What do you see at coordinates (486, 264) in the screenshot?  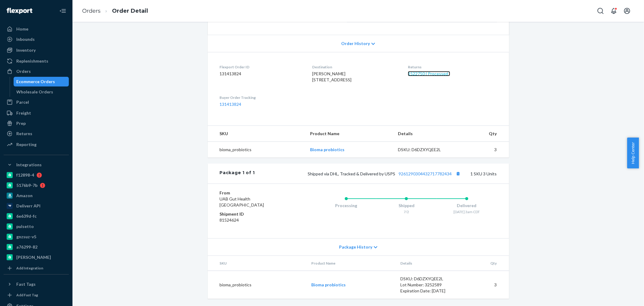 I see `th: Qty` at bounding box center [486, 264].